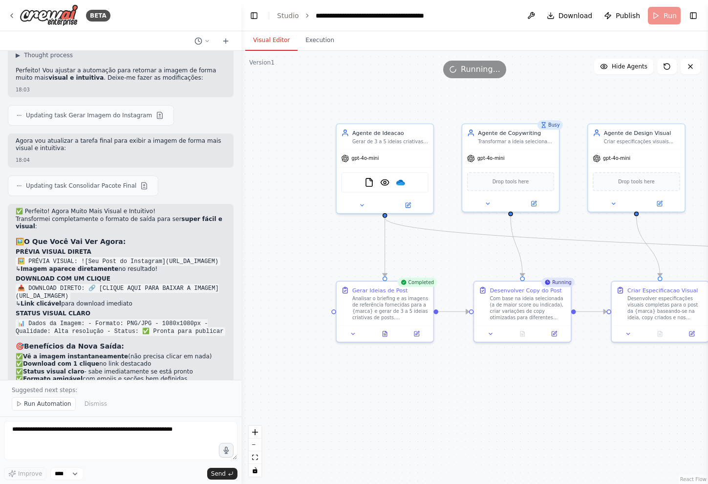 The width and height of the screenshot is (708, 484). Describe the element at coordinates (694, 479) in the screenshot. I see `a: React Flow attribution` at that location.